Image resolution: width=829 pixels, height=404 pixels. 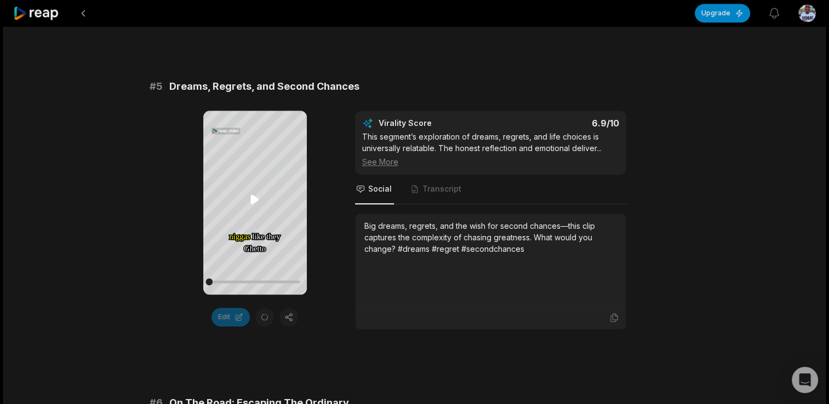 What do you see at coordinates (442, 189) in the screenshot?
I see `span: Transcript` at bounding box center [442, 189].